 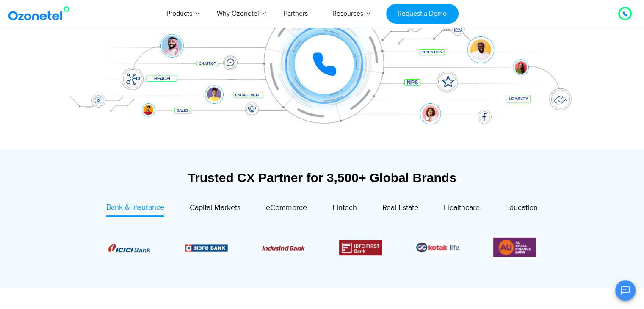 What do you see at coordinates (360, 247) in the screenshot?
I see `div: 4 / 6` at bounding box center [360, 247].